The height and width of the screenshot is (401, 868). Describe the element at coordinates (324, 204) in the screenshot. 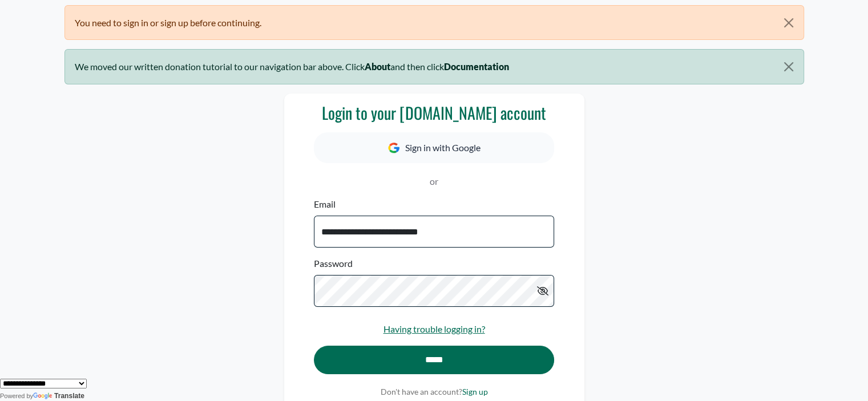

I see `label: Email` at that location.